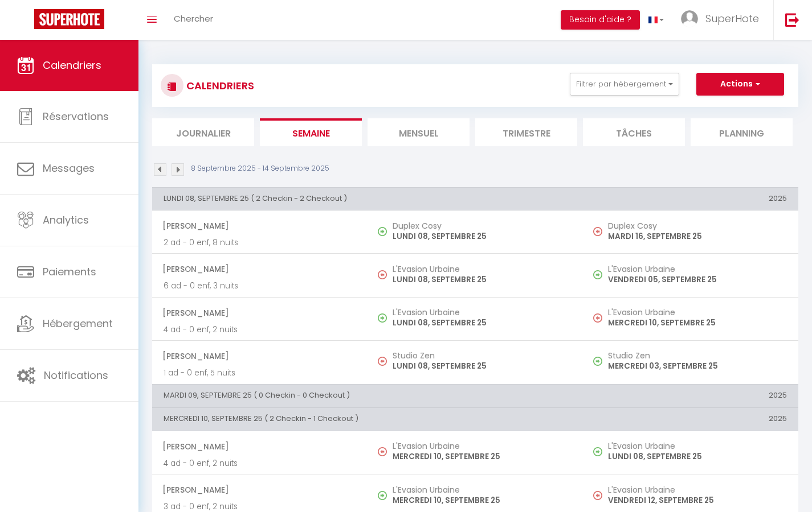  What do you see at coordinates (368, 199) in the screenshot?
I see `th: LUNDI 08, SEPTEMBRE 25 ( 2 Checkin - 2 Checkout )` at bounding box center [368, 199].